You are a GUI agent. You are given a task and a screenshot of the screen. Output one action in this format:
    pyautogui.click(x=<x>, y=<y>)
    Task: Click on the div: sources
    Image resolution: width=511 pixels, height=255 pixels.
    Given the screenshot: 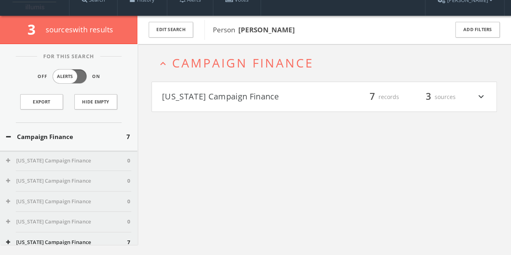 What is the action you would take?
    pyautogui.click(x=431, y=97)
    